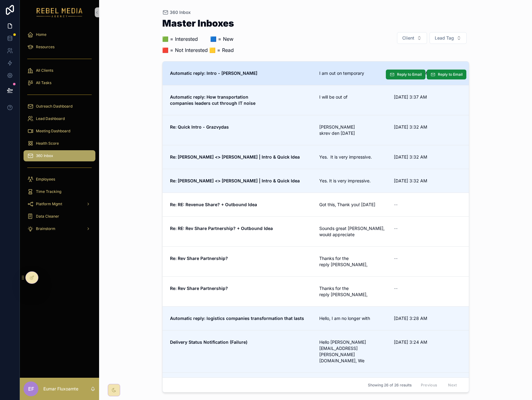  Describe the element at coordinates (48, 192) in the screenshot. I see `span: Time Tracking` at that location.